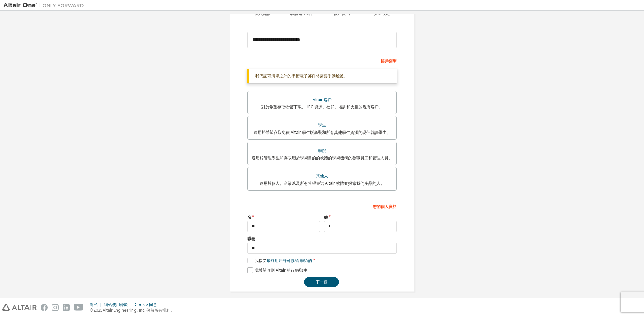 Image resolution: width=644 pixels, height=317 pixels. I want to click on font: 適用於希望存取免費 Altair 學生版套裝和所有其他學生資源的現任就讀學生。, so click(322, 132).